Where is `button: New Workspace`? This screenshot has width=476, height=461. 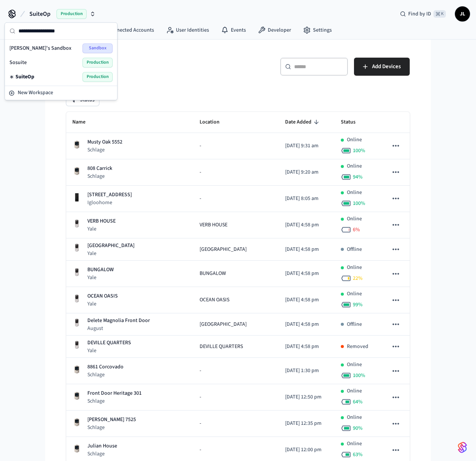 button: New Workspace is located at coordinates (61, 93).